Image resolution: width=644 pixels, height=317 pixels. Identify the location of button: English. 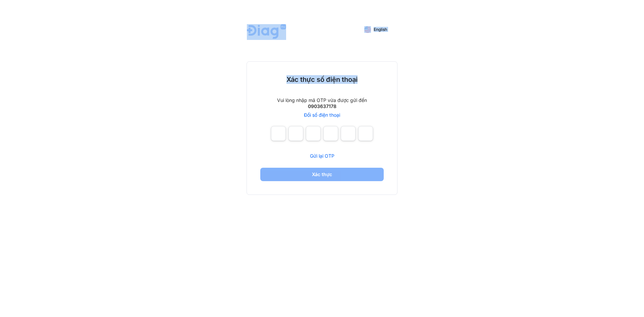
(376, 29).